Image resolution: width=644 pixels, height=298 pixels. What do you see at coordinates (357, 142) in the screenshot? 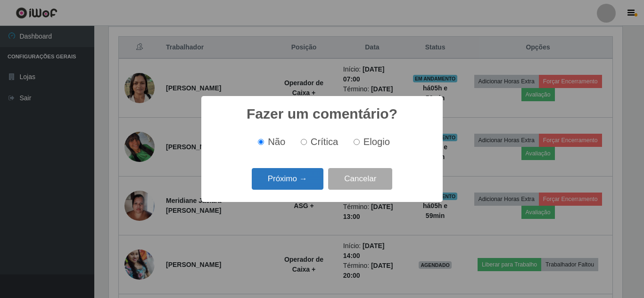
I see `input: Elogio` at bounding box center [357, 142].